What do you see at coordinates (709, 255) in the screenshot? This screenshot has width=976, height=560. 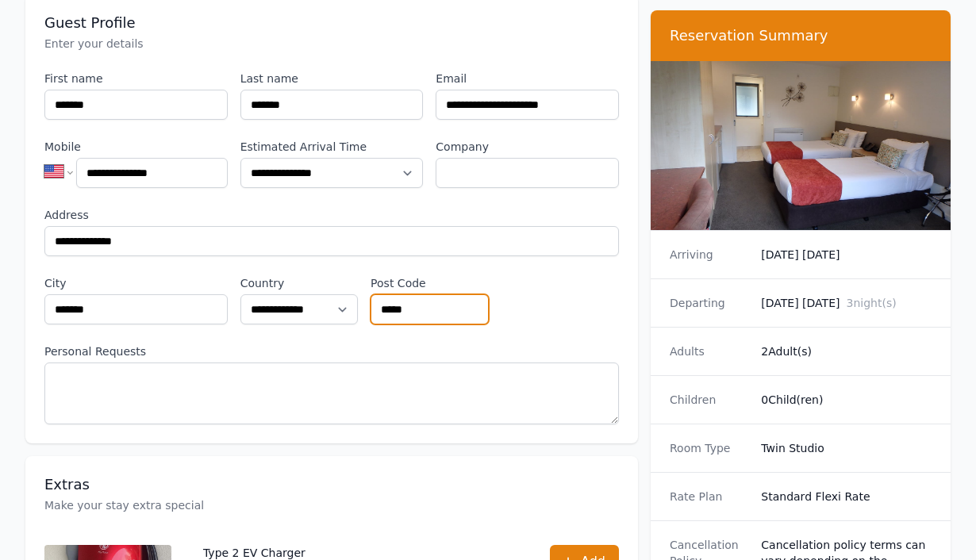 I see `dt: Arriving` at bounding box center [709, 255].